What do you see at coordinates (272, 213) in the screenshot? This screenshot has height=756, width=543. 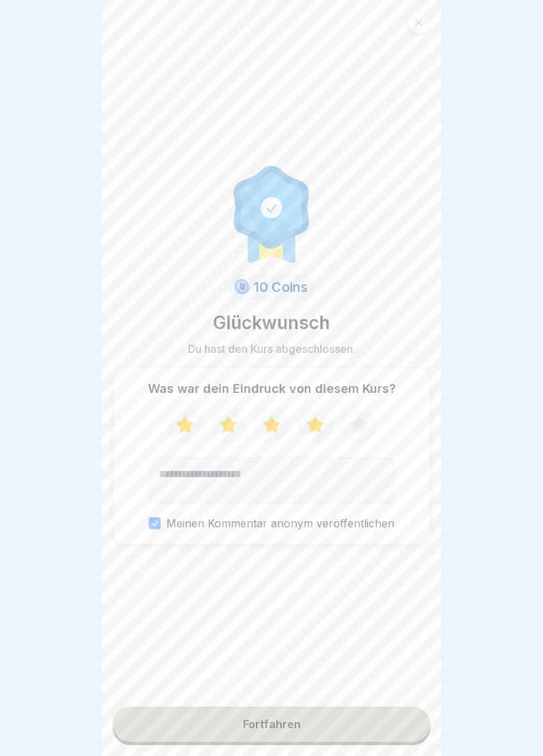 I see `img: completion.svg` at bounding box center [272, 213].